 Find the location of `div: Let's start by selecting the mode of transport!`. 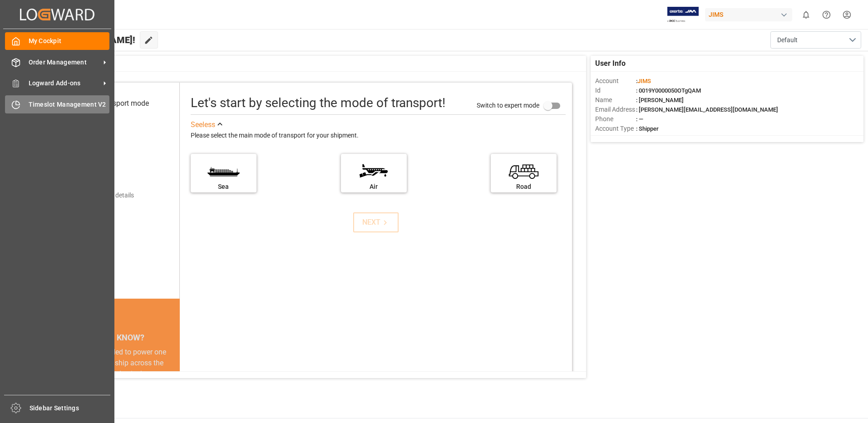

div: Let's start by selecting the mode of transport! is located at coordinates (318, 103).